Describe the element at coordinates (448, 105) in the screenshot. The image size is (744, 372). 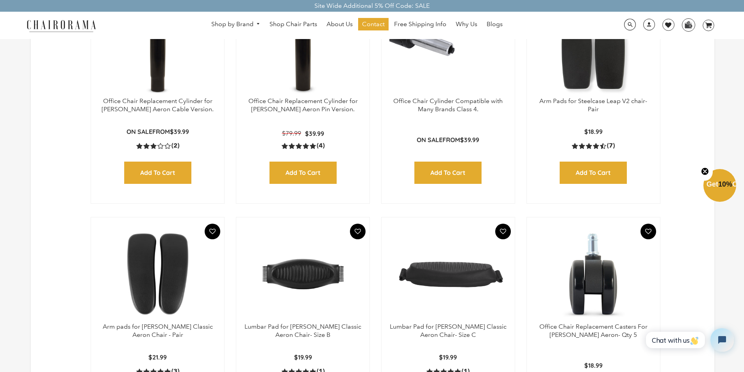
I see `a: Office Chair Cylinder Compatible with Many Brands Class 4.` at that location.